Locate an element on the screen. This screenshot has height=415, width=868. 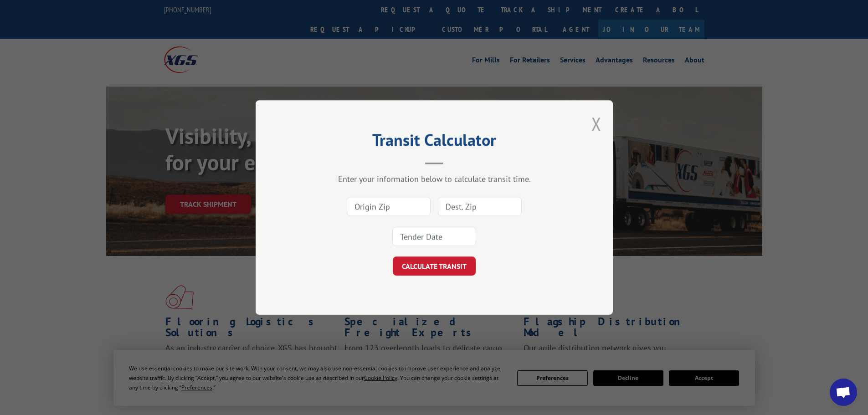
input: Dest. Zip is located at coordinates (480, 207).